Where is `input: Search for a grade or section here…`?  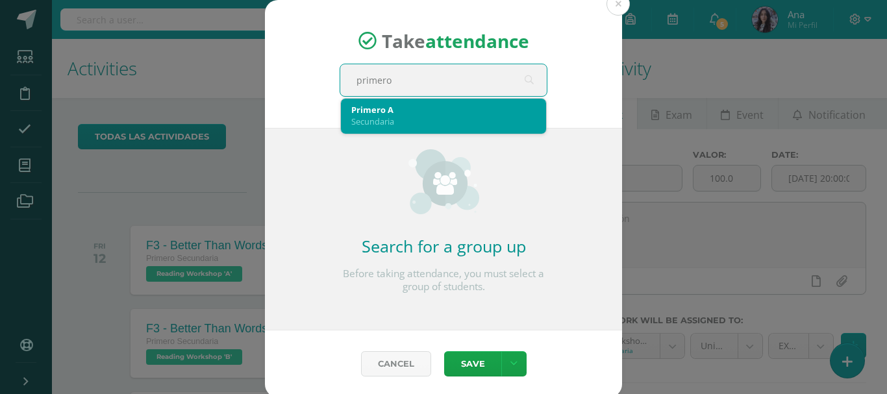
input: Search for a grade or section here… is located at coordinates (444, 80).